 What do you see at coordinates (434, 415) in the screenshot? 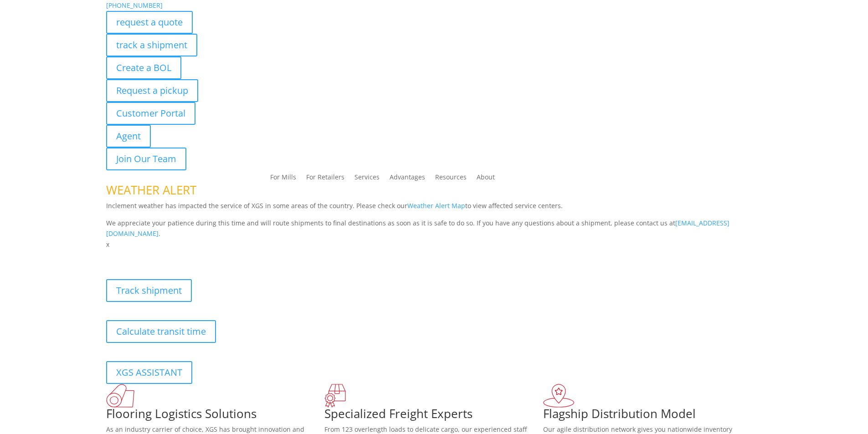
I see `h1: Specialized Freight Experts` at bounding box center [434, 415].